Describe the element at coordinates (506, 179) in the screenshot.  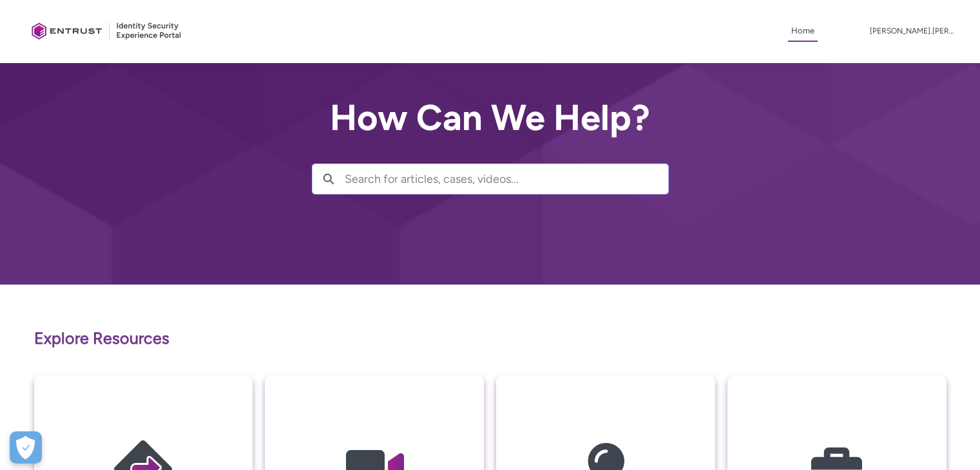
I see `input: Search for articles, cases, videos...` at that location.